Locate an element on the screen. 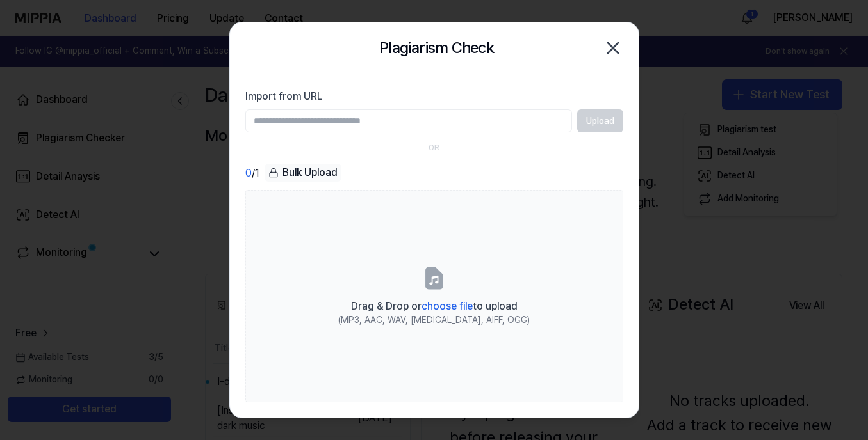 This screenshot has width=868, height=440. div: Bulk Upload is located at coordinates (303, 173).